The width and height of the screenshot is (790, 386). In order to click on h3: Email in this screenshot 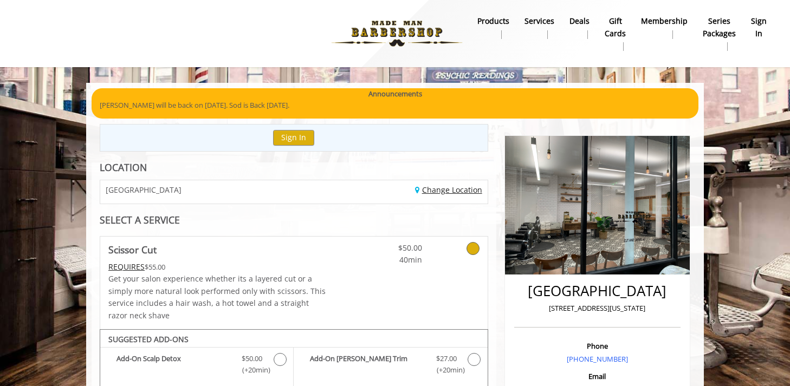, I will do `click(597, 376)`.